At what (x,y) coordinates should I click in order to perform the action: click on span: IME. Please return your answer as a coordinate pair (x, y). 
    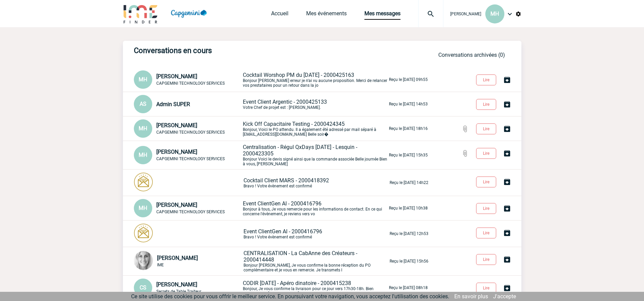
    Looking at the image, I should click on (160, 265).